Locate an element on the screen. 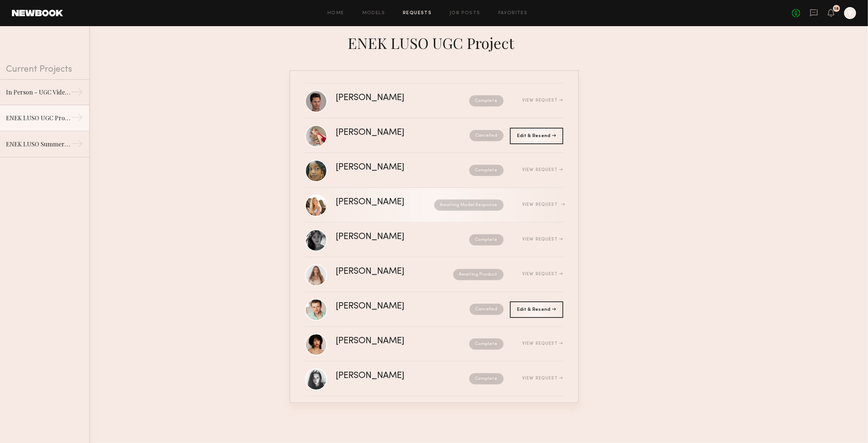  a: Home is located at coordinates (336, 13).